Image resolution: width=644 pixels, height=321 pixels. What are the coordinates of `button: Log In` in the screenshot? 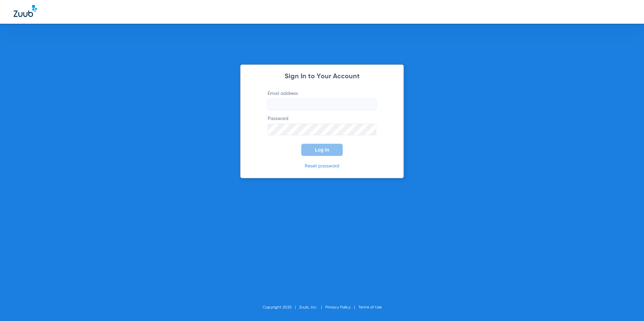 It's located at (322, 150).